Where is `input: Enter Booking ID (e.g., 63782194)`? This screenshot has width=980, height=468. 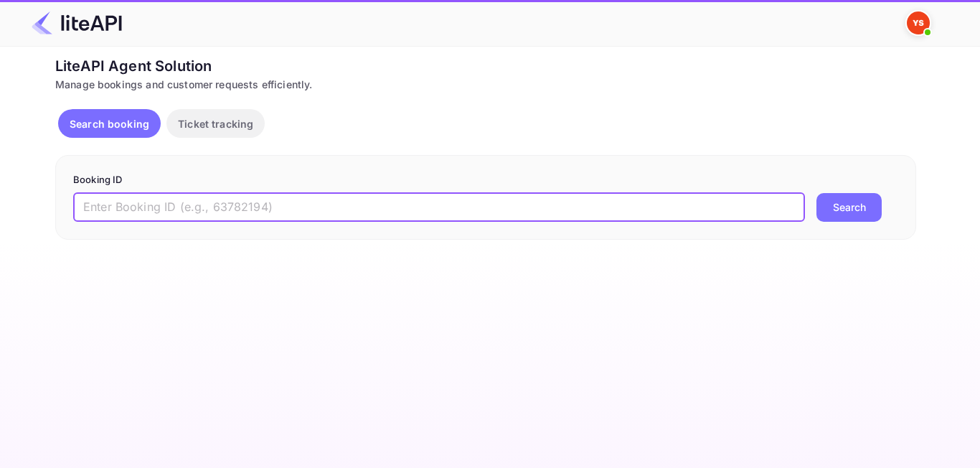
input: Enter Booking ID (e.g., 63782194) is located at coordinates (439, 207).